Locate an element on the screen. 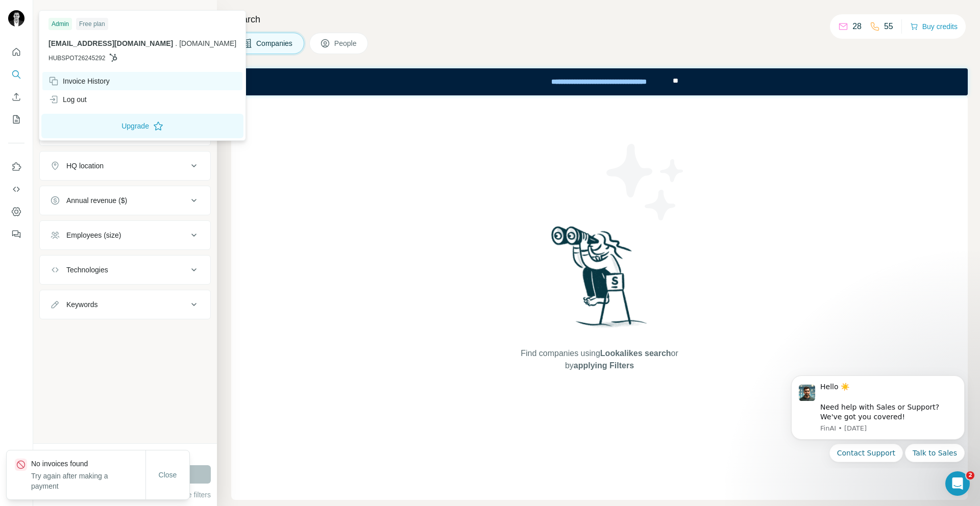 Image resolution: width=980 pixels, height=506 pixels. span: applying Filters is located at coordinates (604, 365).